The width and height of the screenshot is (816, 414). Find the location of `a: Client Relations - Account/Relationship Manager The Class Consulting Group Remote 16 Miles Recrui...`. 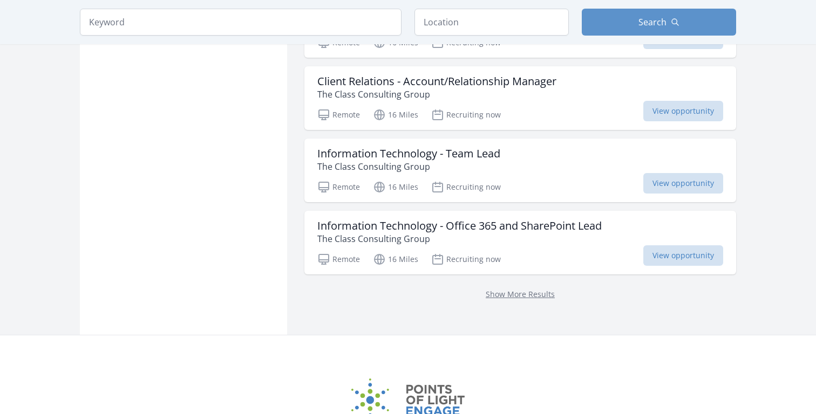

a: Client Relations - Account/Relationship Manager The Class Consulting Group Remote 16 Miles Recrui... is located at coordinates (520, 98).